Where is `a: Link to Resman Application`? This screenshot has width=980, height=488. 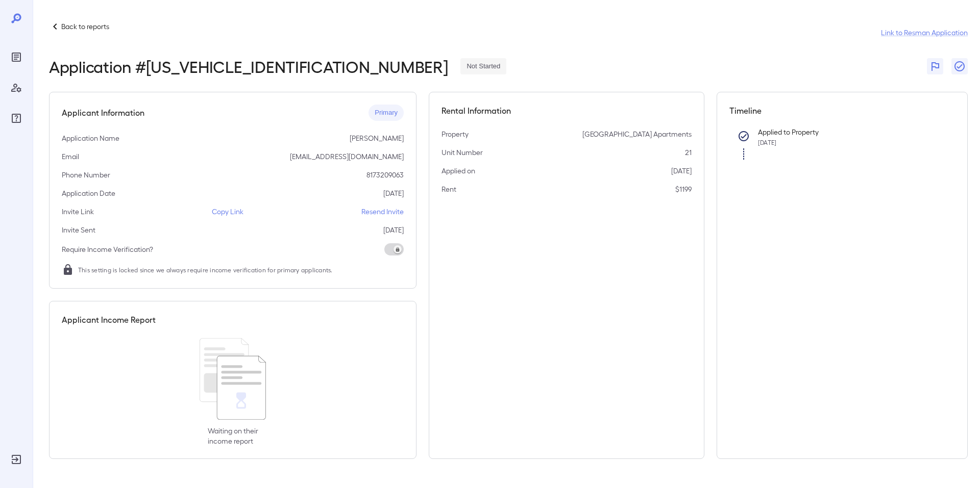
a: Link to Resman Application is located at coordinates (924, 33).